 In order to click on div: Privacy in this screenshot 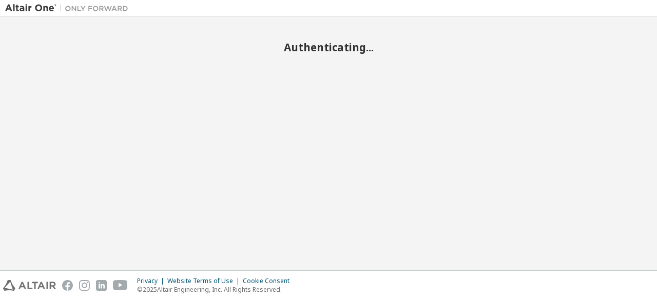, I will do `click(152, 281)`.